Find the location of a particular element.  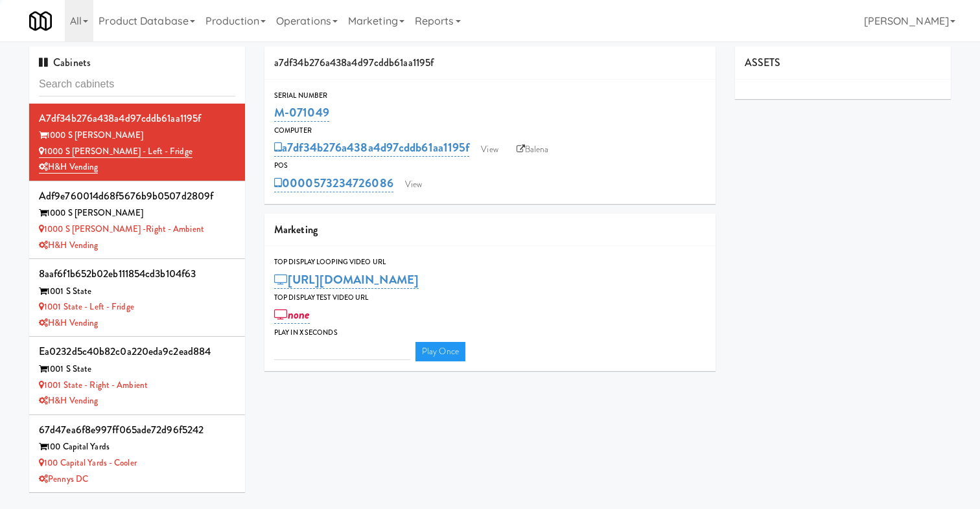

a: 1001 State - Left - Fridge is located at coordinates (87, 306).